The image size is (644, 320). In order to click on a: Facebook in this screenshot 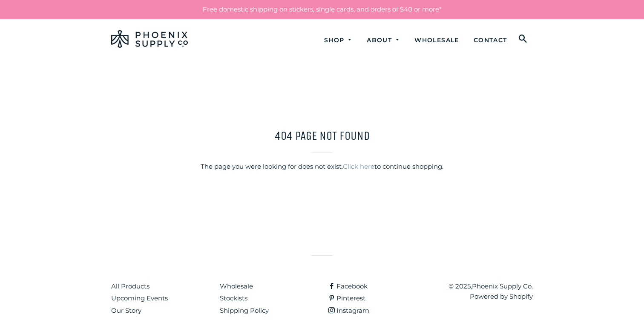, I will do `click(348, 286)`.